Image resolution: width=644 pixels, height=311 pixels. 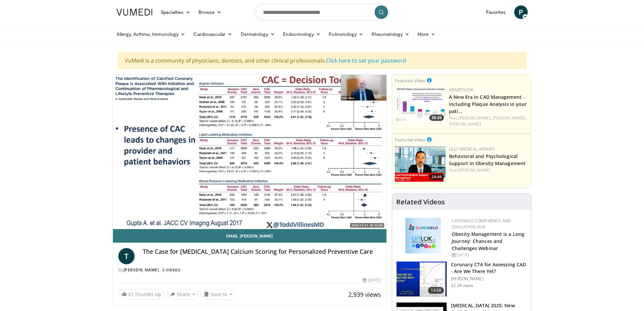 What do you see at coordinates (488, 241) in the screenshot?
I see `a: Obesity Management is a Long Journey: Chances and Challenges Webinar` at bounding box center [488, 241].